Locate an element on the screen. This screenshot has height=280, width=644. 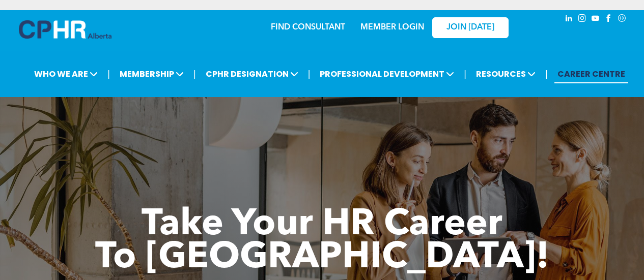
a: youtube is located at coordinates (596, 19).